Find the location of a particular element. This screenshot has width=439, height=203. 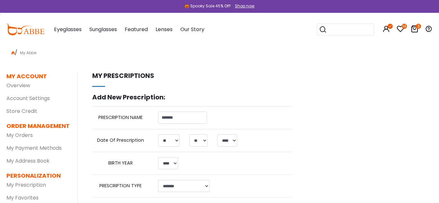

div: 🎃 Spooky Sale 45% Off! is located at coordinates (208, 6).